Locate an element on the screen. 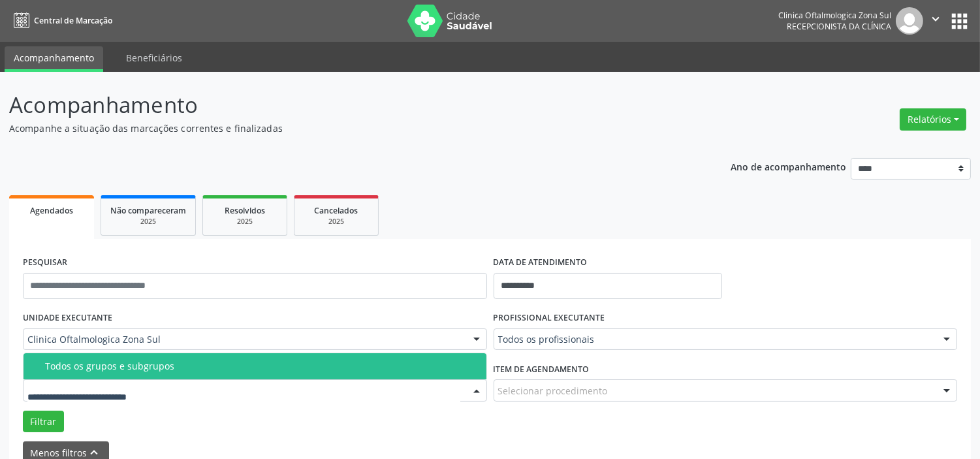 This screenshot has width=980, height=459. a: Beneficiários is located at coordinates (154, 57).